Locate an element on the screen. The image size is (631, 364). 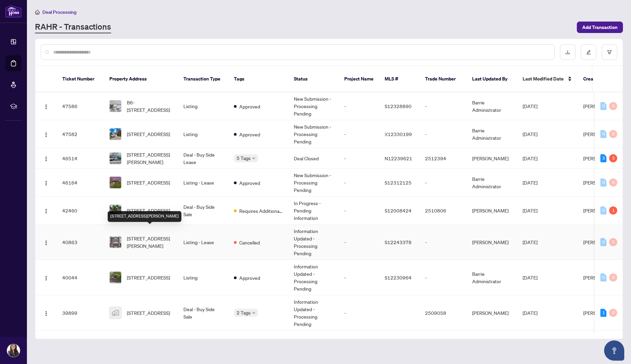
span: edit is located at coordinates (588, 52).